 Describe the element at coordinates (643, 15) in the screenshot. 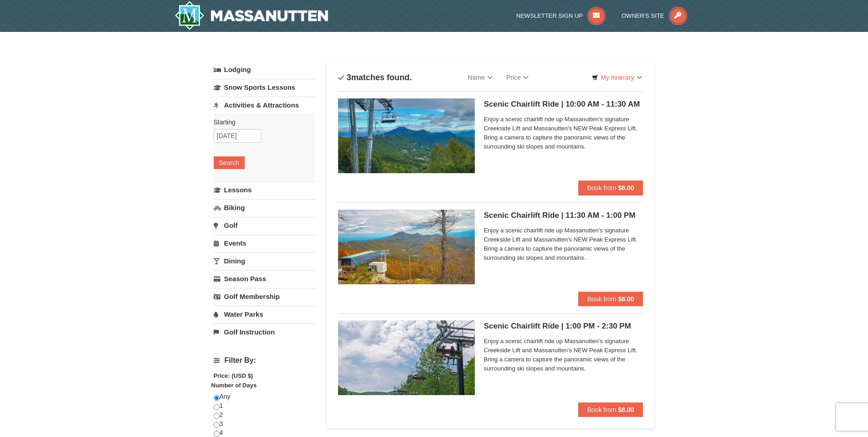

I see `span: Owner's Site` at that location.